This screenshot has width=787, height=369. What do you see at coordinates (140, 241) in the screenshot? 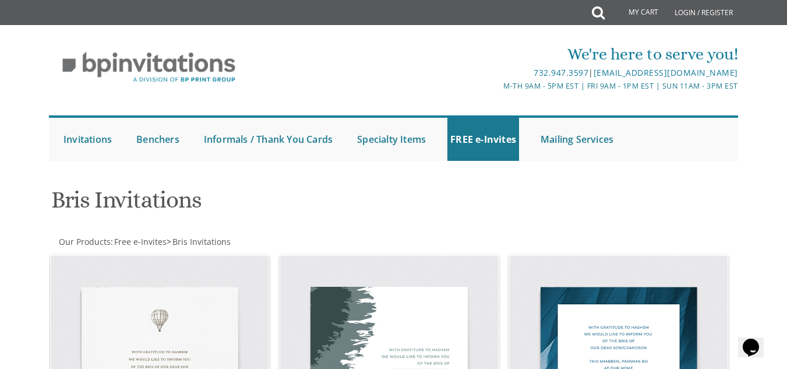
I see `span: Free e-Invites` at bounding box center [140, 241].